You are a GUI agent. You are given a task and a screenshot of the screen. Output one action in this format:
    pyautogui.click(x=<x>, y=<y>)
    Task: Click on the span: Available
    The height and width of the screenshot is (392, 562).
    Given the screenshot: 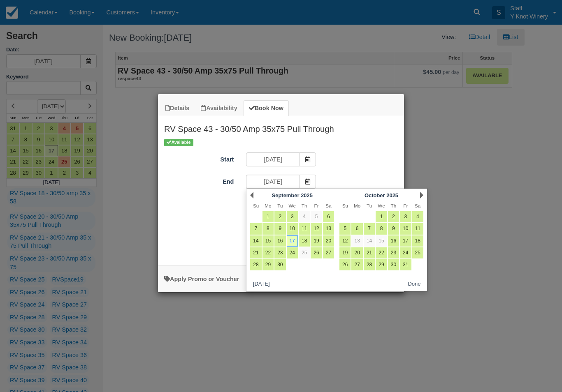 What is the action you would take?
    pyautogui.click(x=178, y=142)
    